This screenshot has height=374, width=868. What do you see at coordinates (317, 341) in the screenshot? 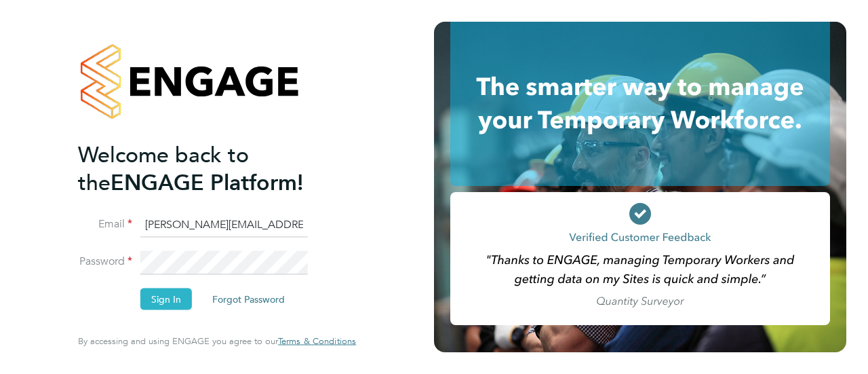
I see `span: Terms & Conditions` at bounding box center [317, 341].